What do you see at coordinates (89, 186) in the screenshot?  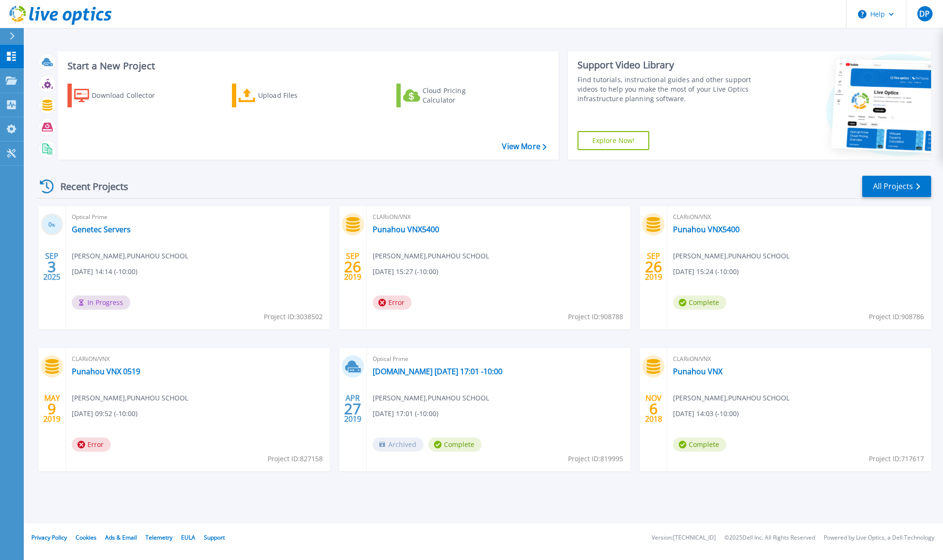 I see `div: Recent Projects` at bounding box center [89, 186].